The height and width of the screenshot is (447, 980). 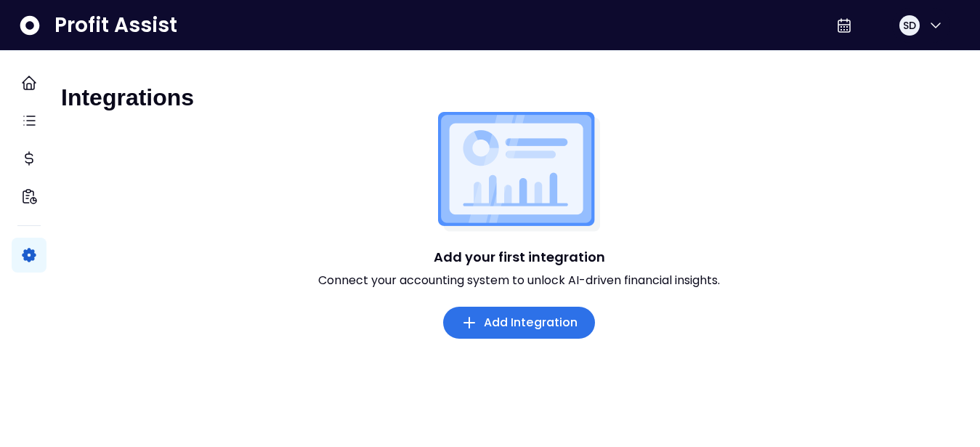 What do you see at coordinates (128, 98) in the screenshot?
I see `p: Integrations` at bounding box center [128, 98].